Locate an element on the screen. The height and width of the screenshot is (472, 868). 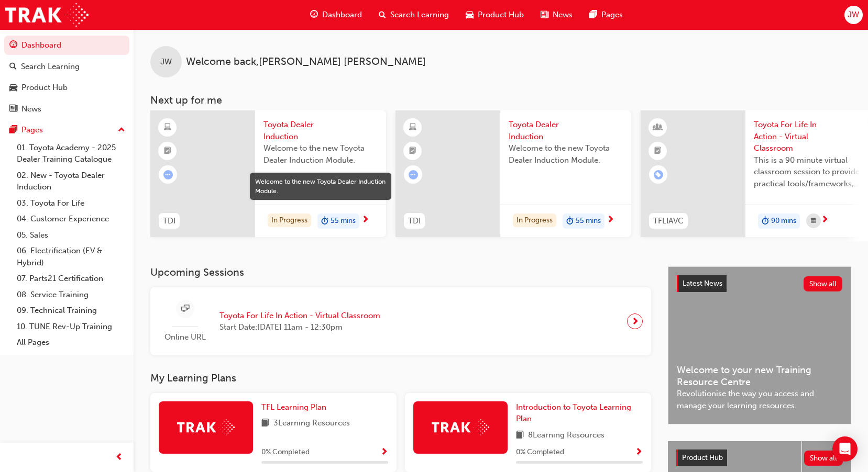
a: Latest NewsShow all is located at coordinates (759, 284).